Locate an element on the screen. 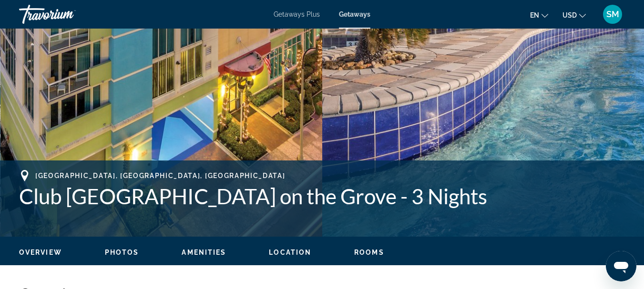  span: USD is located at coordinates (570, 15).